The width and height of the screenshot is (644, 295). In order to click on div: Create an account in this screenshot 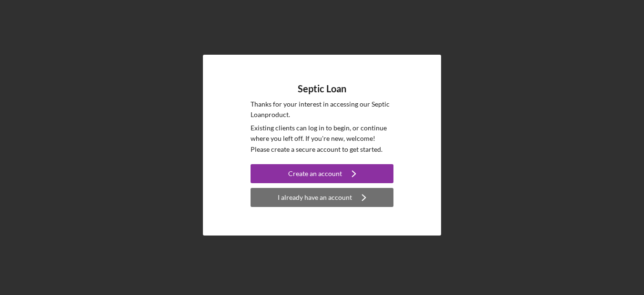, I will do `click(314, 174)`.